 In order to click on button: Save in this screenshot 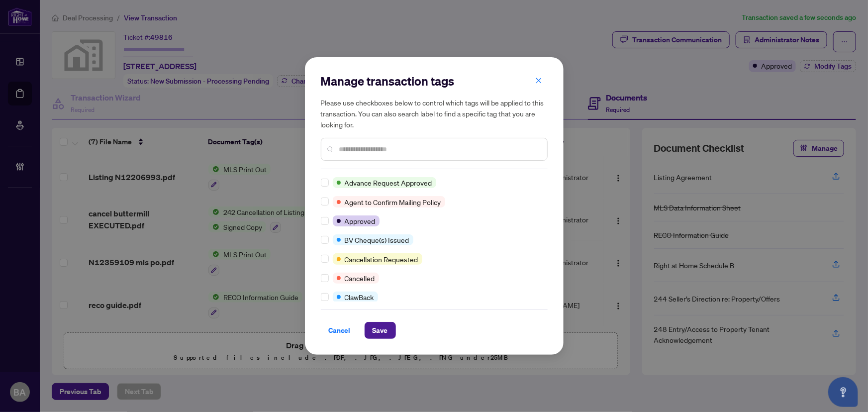, I will do `click(380, 330)`.